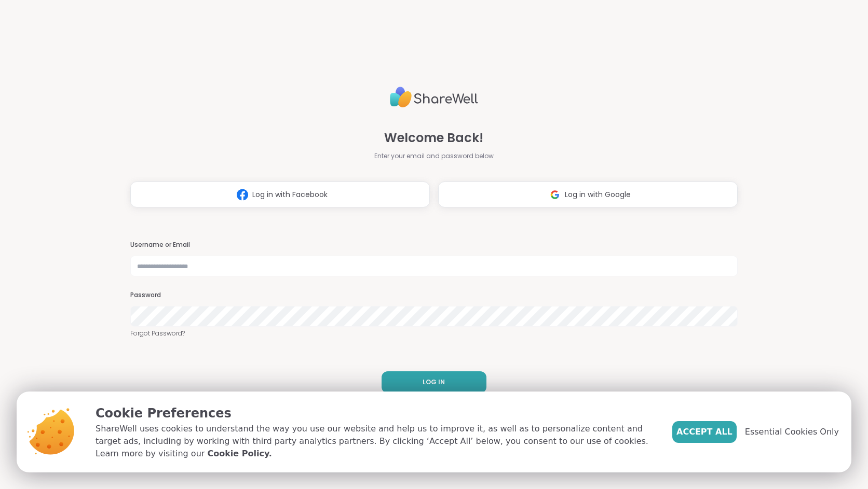  Describe the element at coordinates (434, 382) in the screenshot. I see `span: LOG IN` at that location.